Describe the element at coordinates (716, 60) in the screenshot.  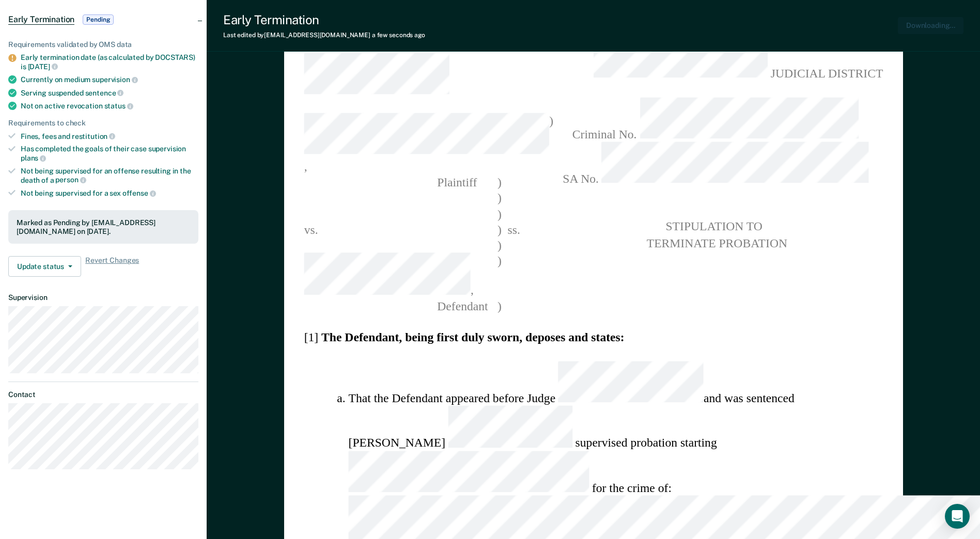
I see `span: JUDICIAL DISTRICT` at that location.